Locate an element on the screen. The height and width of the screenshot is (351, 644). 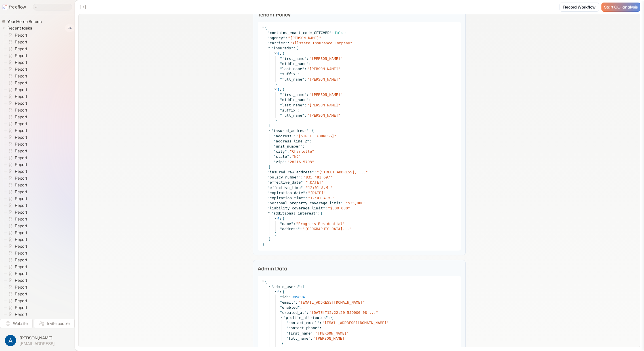
span: Recent tasks is located at coordinates (20, 28).